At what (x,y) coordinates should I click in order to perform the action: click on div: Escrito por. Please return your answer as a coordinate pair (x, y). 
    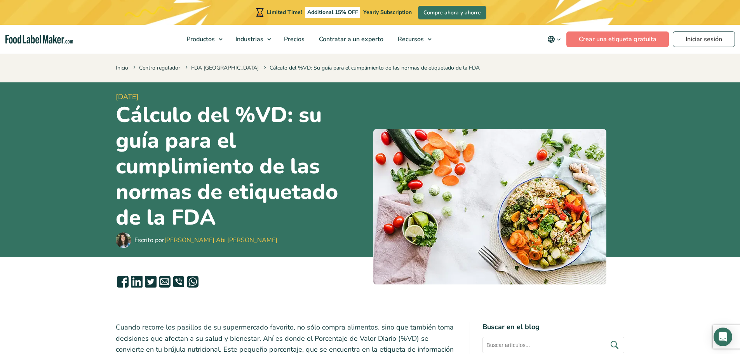
    Looking at the image, I should click on (206, 240).